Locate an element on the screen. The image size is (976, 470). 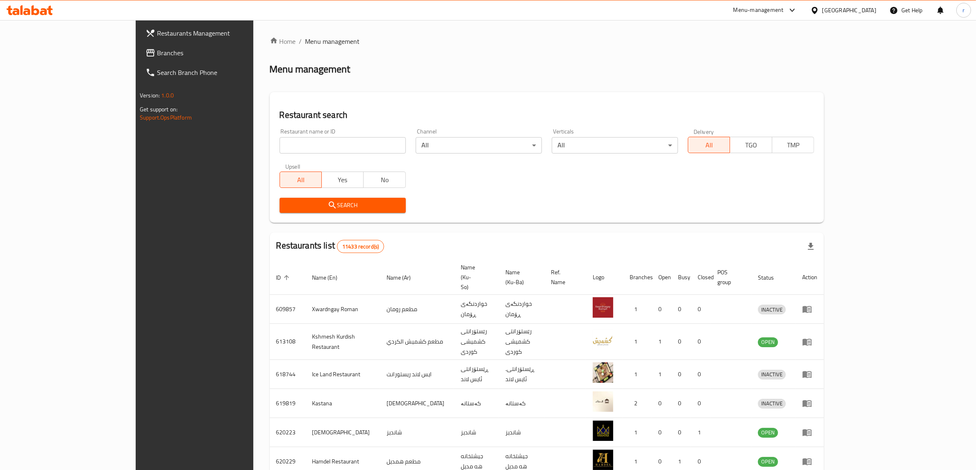
th: Busy is located at coordinates (681, 277).